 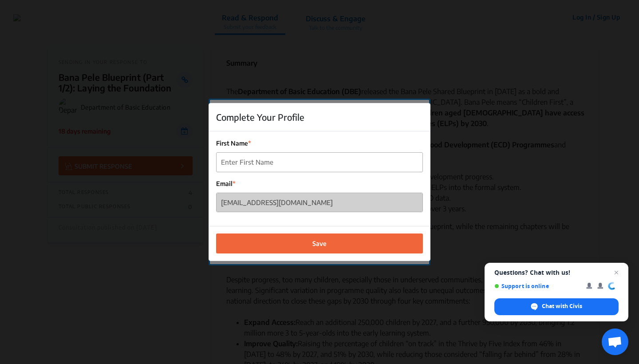 What do you see at coordinates (616, 272) in the screenshot?
I see `span: Close chat` at bounding box center [616, 272].